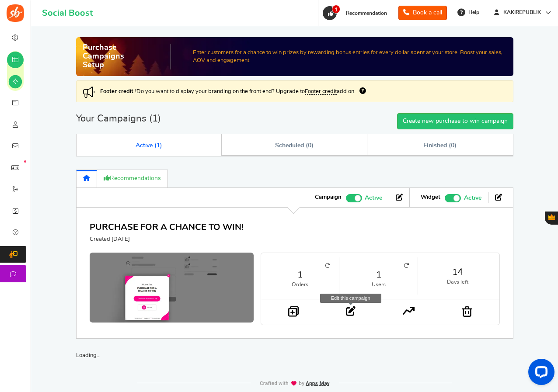 This screenshot has width=558, height=392. I want to click on div: Do you want to display your branding on the front end? Upgrade to add on., so click(295, 91).